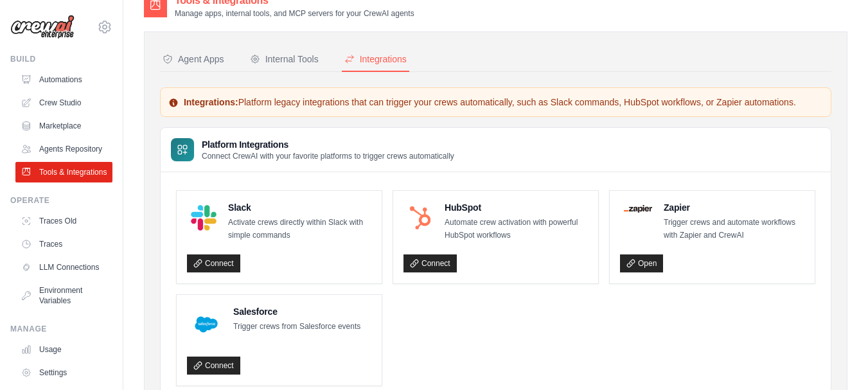 The height and width of the screenshot is (390, 868). I want to click on a: Environment Variables, so click(63, 296).